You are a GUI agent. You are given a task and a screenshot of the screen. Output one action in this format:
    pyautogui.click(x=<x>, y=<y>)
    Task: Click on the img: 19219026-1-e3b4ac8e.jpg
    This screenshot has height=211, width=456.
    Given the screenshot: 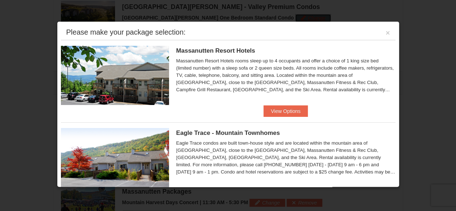 What is the action you would take?
    pyautogui.click(x=115, y=75)
    